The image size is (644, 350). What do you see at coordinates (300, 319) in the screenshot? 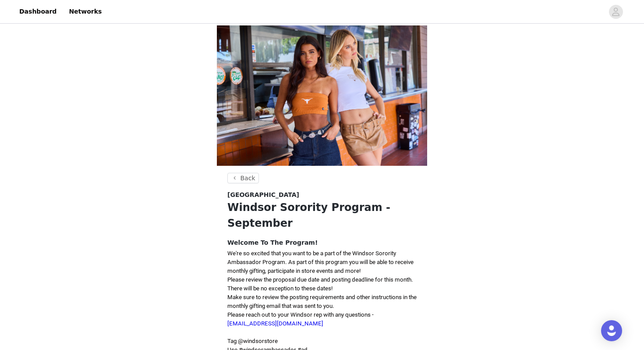
I see `span: Please reach out to your Windsor rep with any questions -` at bounding box center [300, 319].